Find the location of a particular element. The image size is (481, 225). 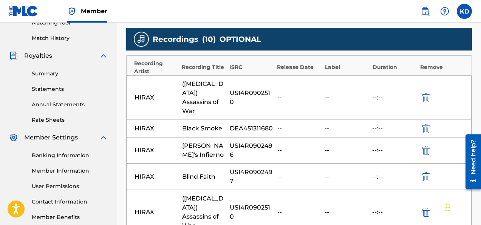

div: Help is located at coordinates (444, 11).